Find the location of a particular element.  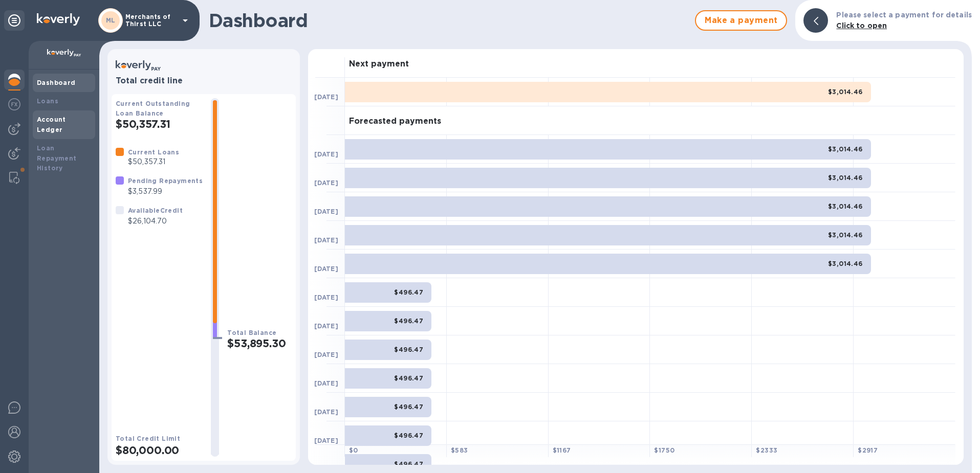

div: Unpin categories is located at coordinates (14, 20).